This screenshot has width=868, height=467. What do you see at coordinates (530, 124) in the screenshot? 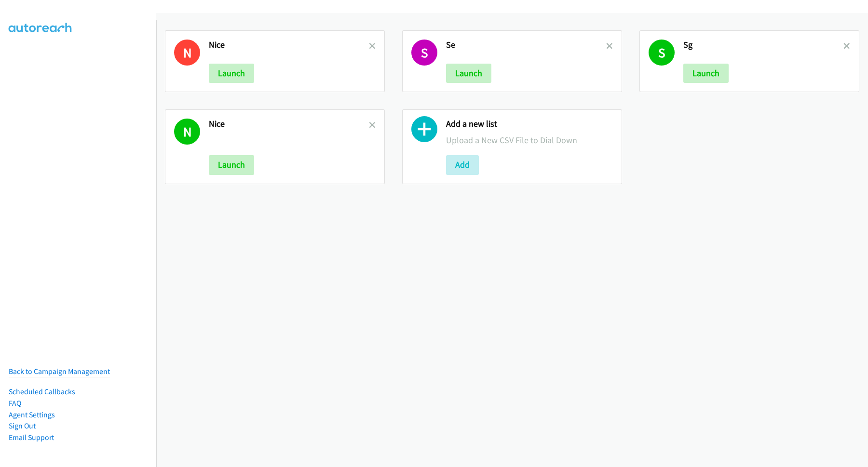
I see `h2: Add a new list` at bounding box center [530, 124].